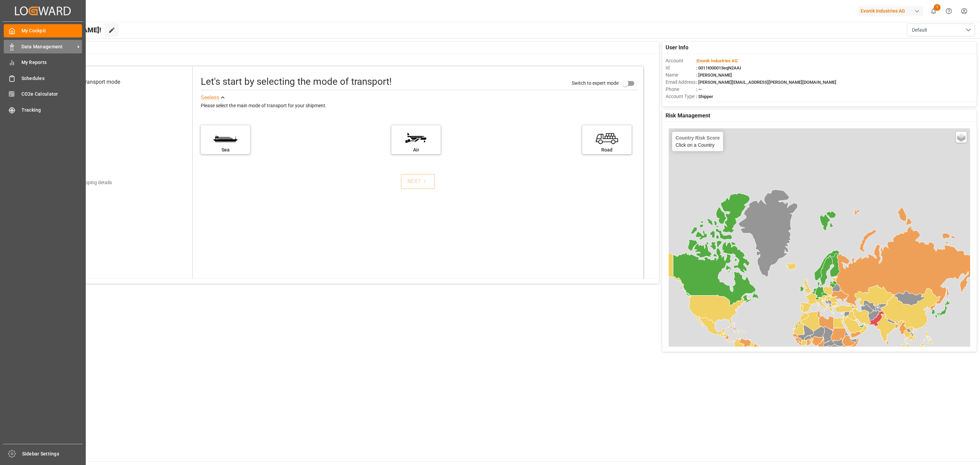  I want to click on div: Select transport mode, so click(94, 83).